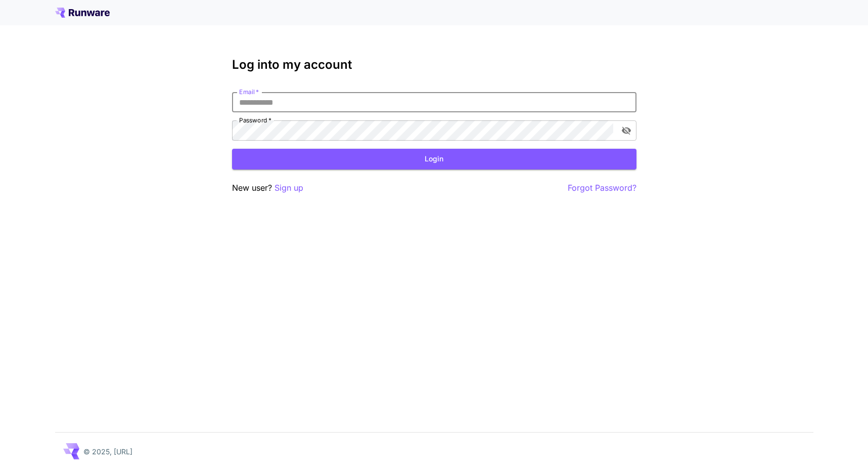 The height and width of the screenshot is (470, 868). I want to click on p: Sign up, so click(288, 188).